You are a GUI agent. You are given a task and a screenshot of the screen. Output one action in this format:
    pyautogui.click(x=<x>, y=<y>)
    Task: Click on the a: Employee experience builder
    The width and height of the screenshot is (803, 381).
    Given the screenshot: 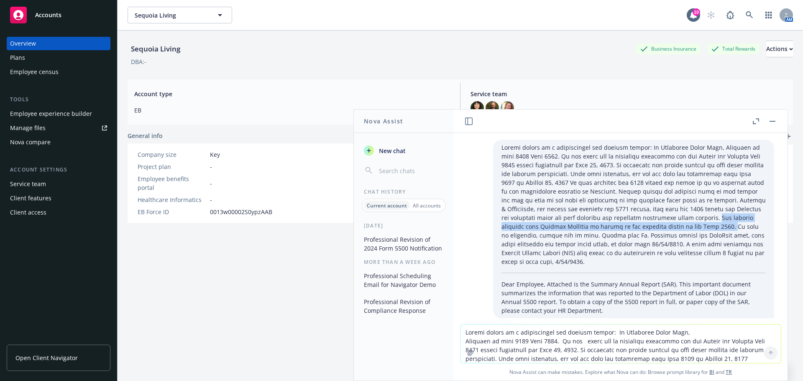 What is the action you would take?
    pyautogui.click(x=59, y=114)
    